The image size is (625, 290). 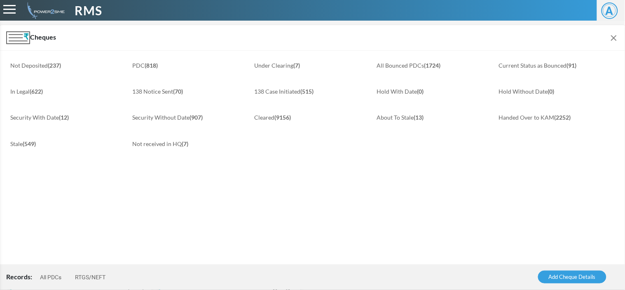 What do you see at coordinates (312, 117) in the screenshot?
I see `a: Cleared` at bounding box center [312, 117].